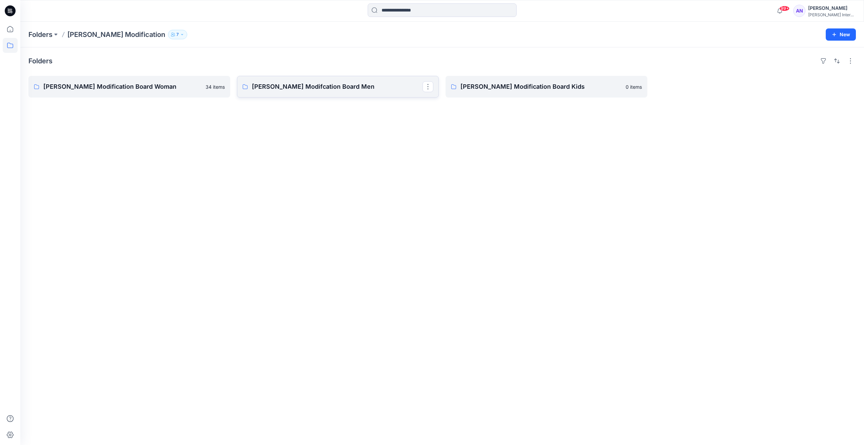 The image size is (864, 445). What do you see at coordinates (799, 11) in the screenshot?
I see `div: AN` at bounding box center [799, 11].